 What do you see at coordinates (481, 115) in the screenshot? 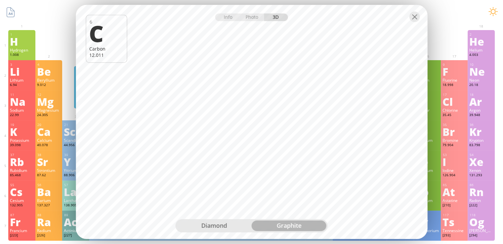
I see `div: 39.948` at bounding box center [481, 115].